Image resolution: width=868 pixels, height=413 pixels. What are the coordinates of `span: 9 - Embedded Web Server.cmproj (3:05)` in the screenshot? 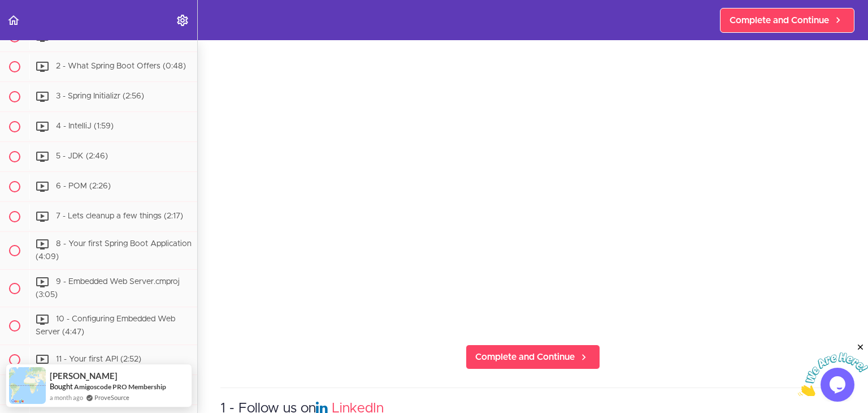 It's located at (108, 288).